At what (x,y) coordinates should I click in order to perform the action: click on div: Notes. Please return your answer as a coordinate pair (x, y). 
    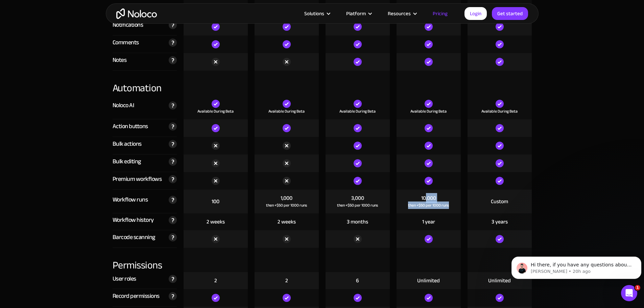
    Looking at the image, I should click on (120, 60).